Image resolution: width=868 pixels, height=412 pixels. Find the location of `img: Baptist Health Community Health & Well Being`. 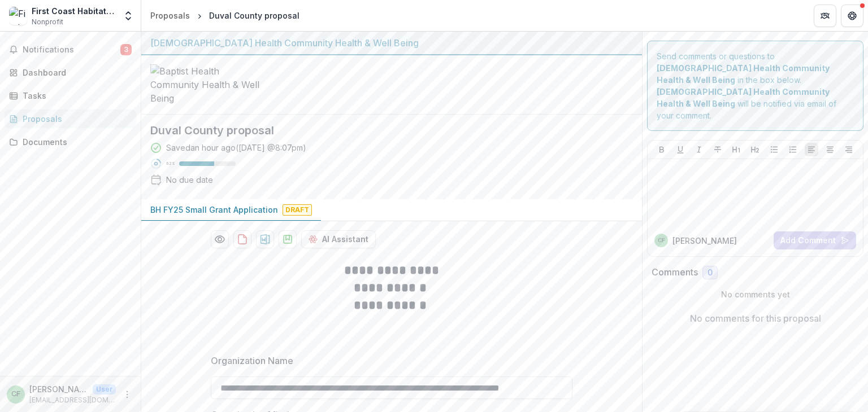

img: Baptist Health Community Health & Well Being is located at coordinates (207, 85).